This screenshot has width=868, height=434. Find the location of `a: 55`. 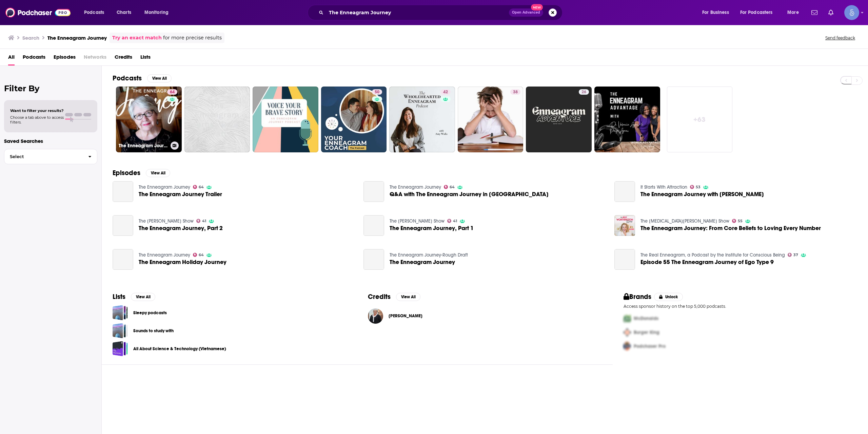

a: 55 is located at coordinates (737, 221).